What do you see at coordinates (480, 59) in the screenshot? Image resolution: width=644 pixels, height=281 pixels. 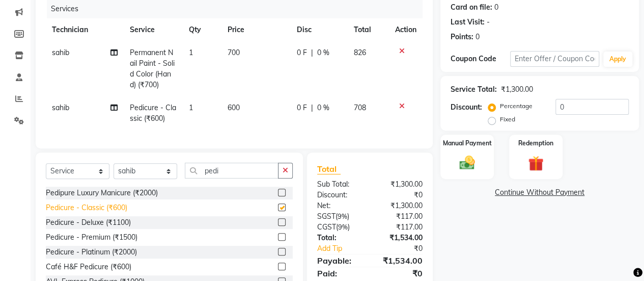 I see `div: Coupon Code` at bounding box center [480, 59].